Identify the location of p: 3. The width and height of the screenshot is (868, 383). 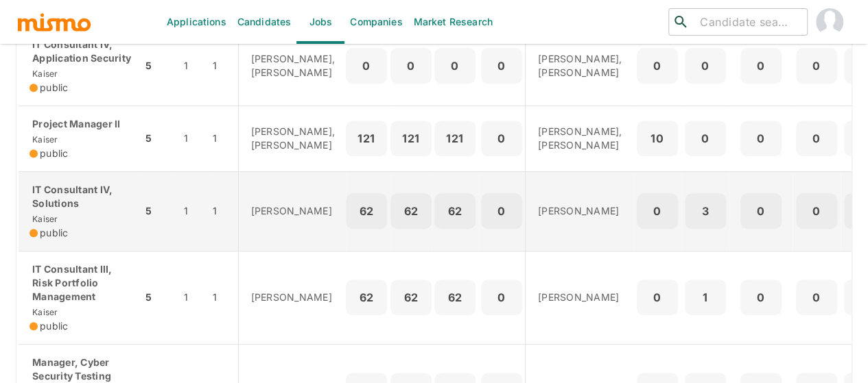
(706, 211).